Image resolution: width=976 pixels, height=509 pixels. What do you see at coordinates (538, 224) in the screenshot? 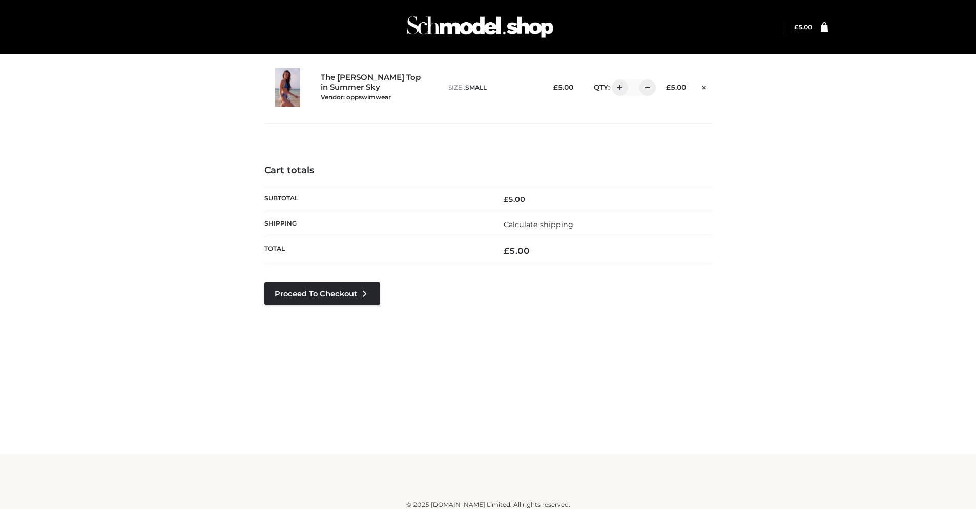
I see `a: Calculate shipping` at bounding box center [538, 224].